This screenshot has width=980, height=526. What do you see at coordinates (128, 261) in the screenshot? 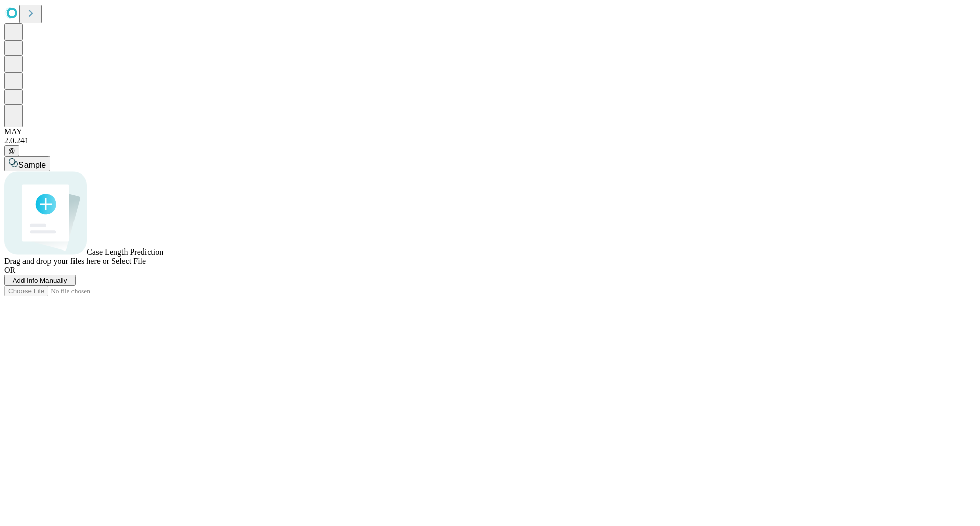
I see `span: Select File` at bounding box center [128, 261].